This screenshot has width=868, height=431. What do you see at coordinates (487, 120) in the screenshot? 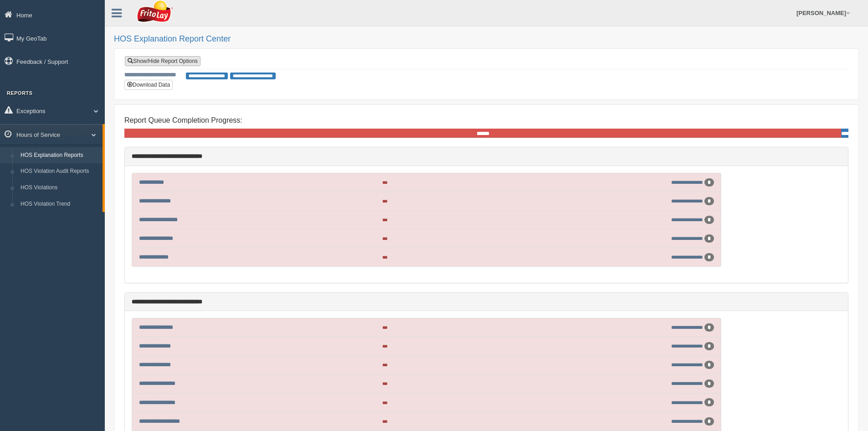
I see `h4: Report Queue Completion Progress:` at bounding box center [487, 120].